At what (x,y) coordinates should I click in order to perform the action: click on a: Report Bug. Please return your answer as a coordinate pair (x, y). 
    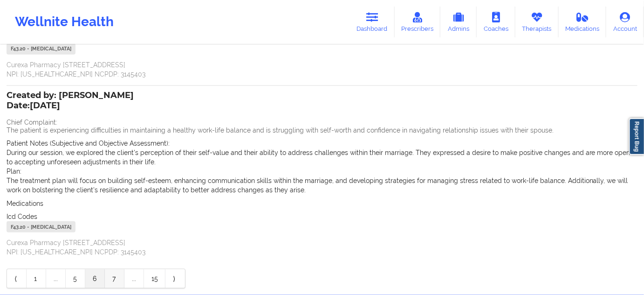
    Looking at the image, I should click on (637, 136).